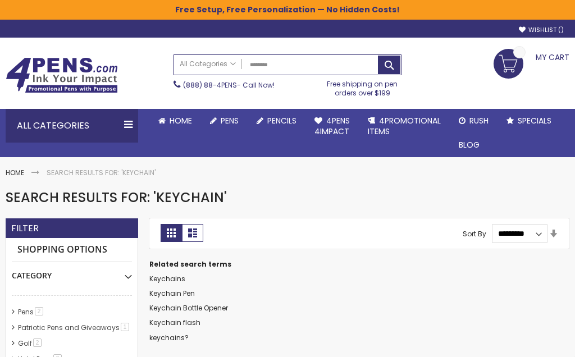  What do you see at coordinates (125, 327) in the screenshot?
I see `span: 1` at bounding box center [125, 327].